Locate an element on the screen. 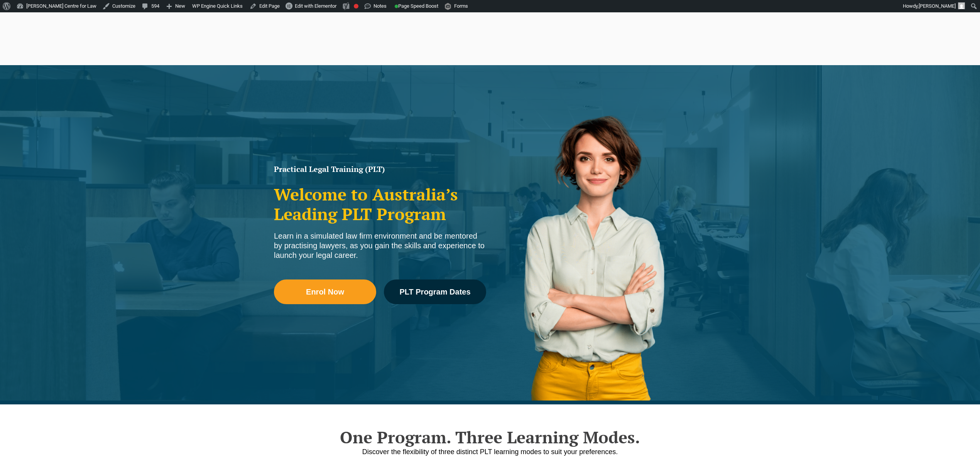 Image resolution: width=980 pixels, height=468 pixels. h1: Practical Legal Training (PLT) is located at coordinates (380, 169).